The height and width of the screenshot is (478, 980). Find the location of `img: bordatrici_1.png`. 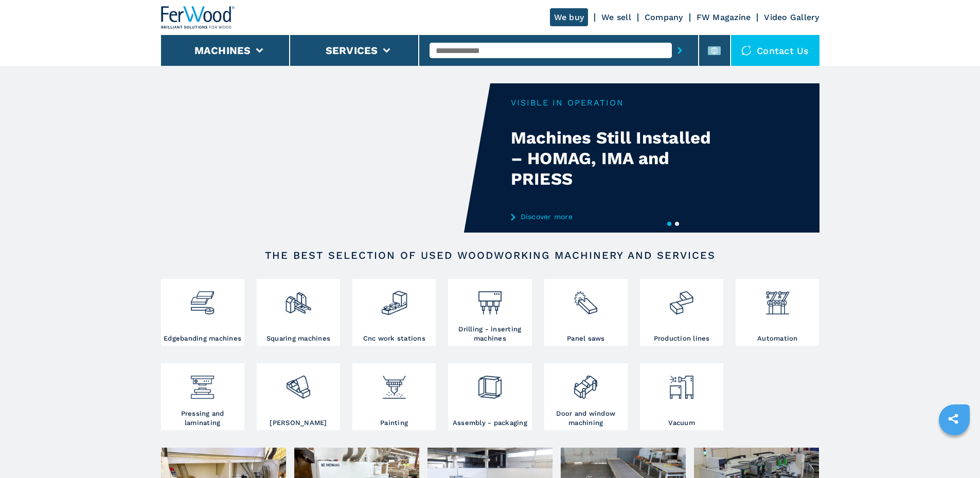

img: bordatrici_1.png is located at coordinates (202, 299).